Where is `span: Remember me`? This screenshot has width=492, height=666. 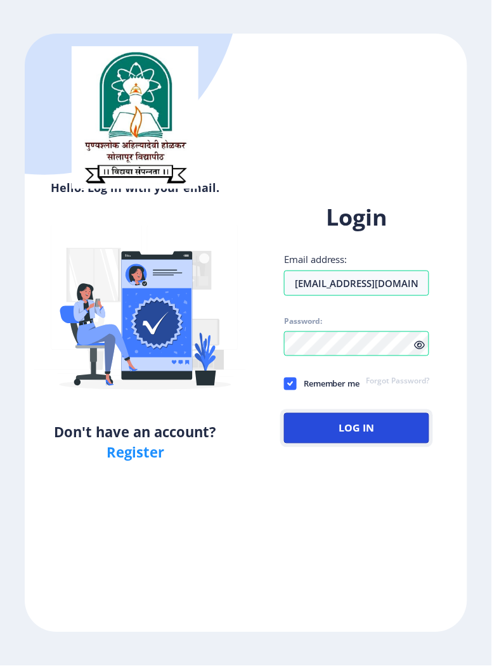 span: Remember me is located at coordinates (328, 384).